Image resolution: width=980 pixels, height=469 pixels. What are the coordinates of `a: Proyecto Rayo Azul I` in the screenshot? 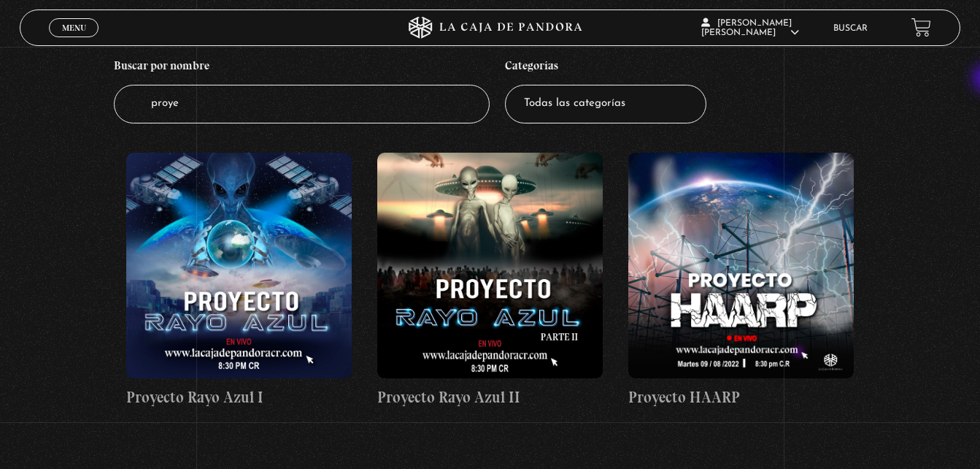 It's located at (238, 280).